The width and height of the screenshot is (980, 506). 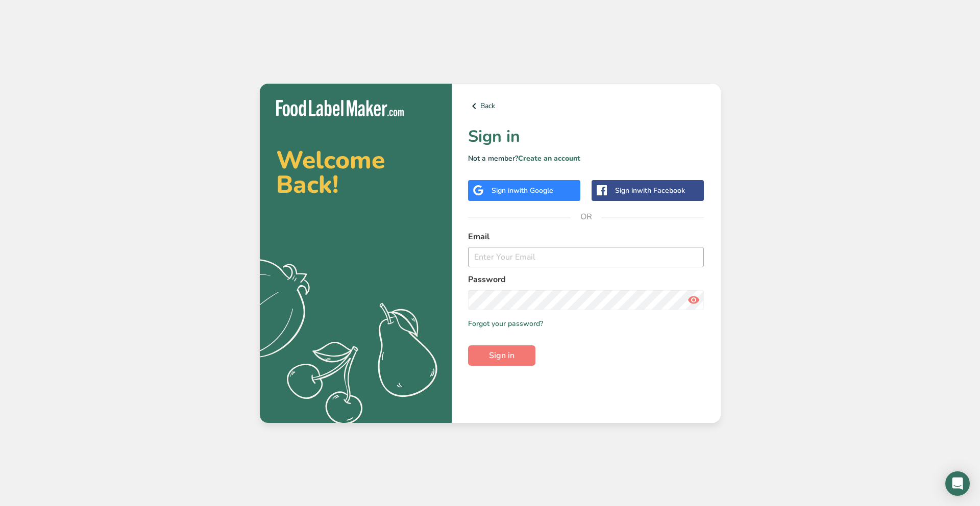 What do you see at coordinates (501, 355) in the screenshot?
I see `button: Sign in` at bounding box center [501, 355].